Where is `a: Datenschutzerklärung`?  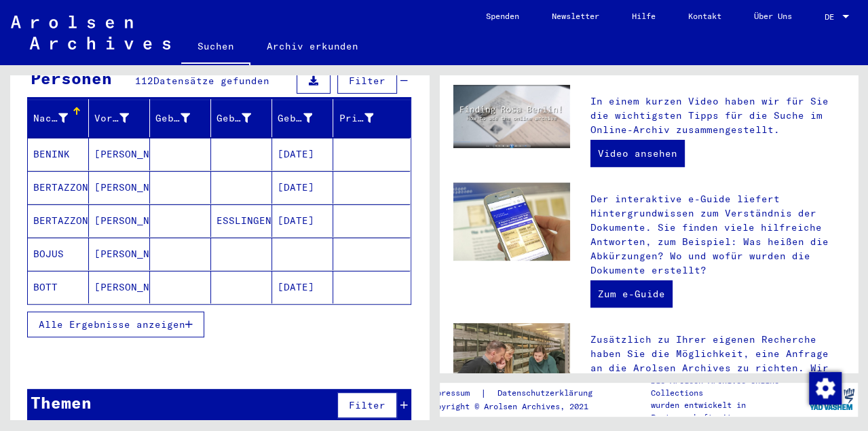
a: Datenschutzerklärung is located at coordinates (548, 393).